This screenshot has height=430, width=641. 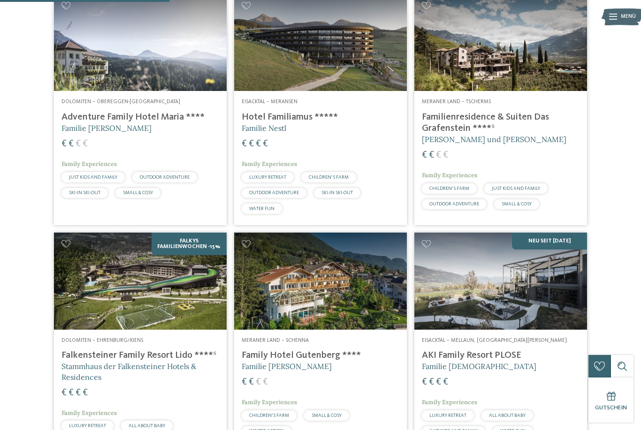 I want to click on span: Meraner Land – Schenna, so click(x=275, y=341).